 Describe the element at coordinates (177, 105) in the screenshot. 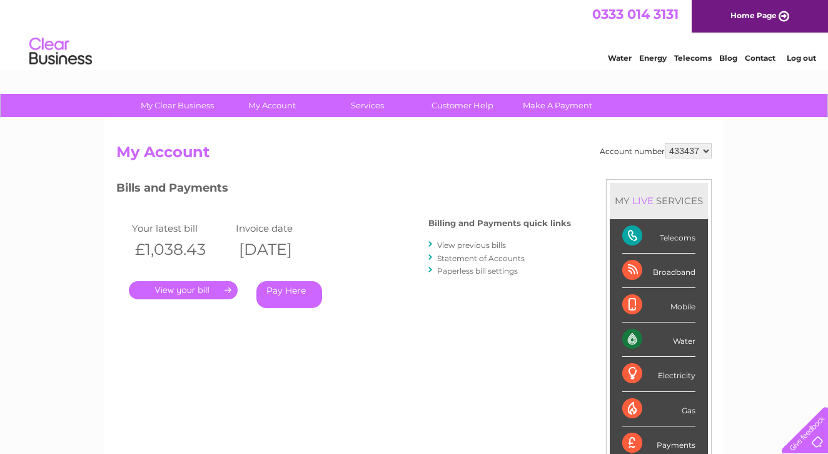

I see `a: My Clear Business` at that location.